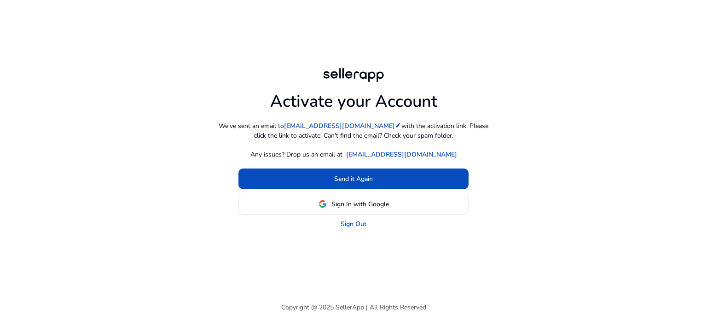  Describe the element at coordinates (323, 204) in the screenshot. I see `img: google-logo.svg` at that location.